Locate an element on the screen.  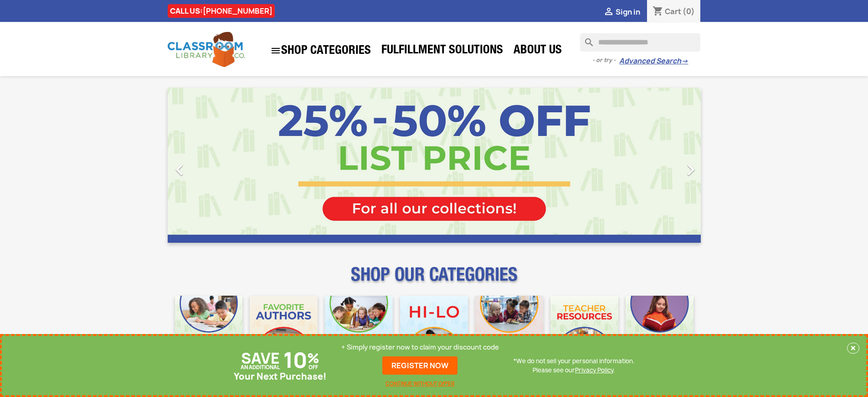
p: SHOP OUR CATEGORIES is located at coordinates (434, 280).